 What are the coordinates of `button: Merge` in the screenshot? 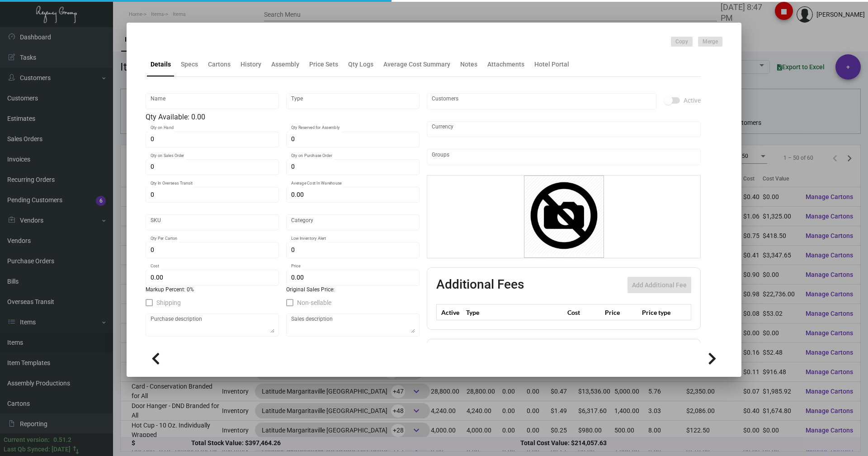 It's located at (710, 41).